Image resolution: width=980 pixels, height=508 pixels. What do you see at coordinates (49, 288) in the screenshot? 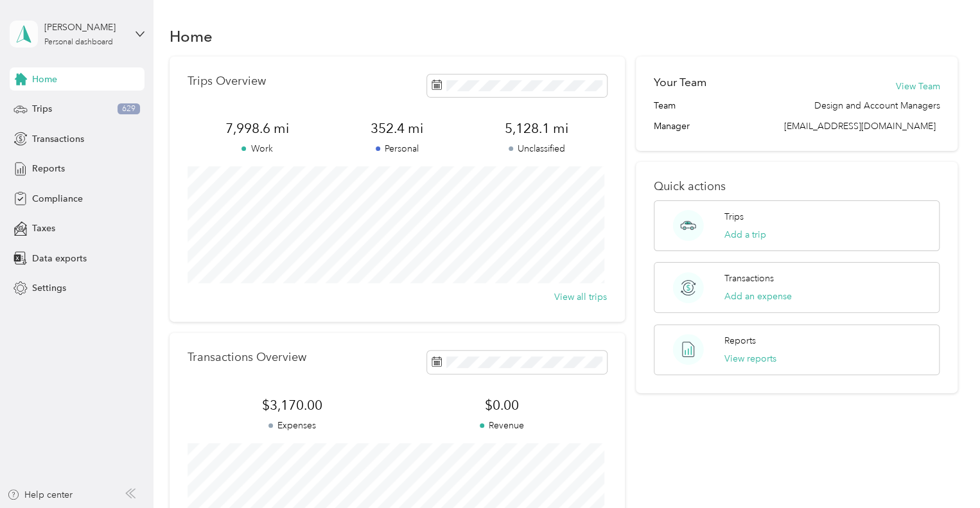
I see `span: Settings` at bounding box center [49, 288].